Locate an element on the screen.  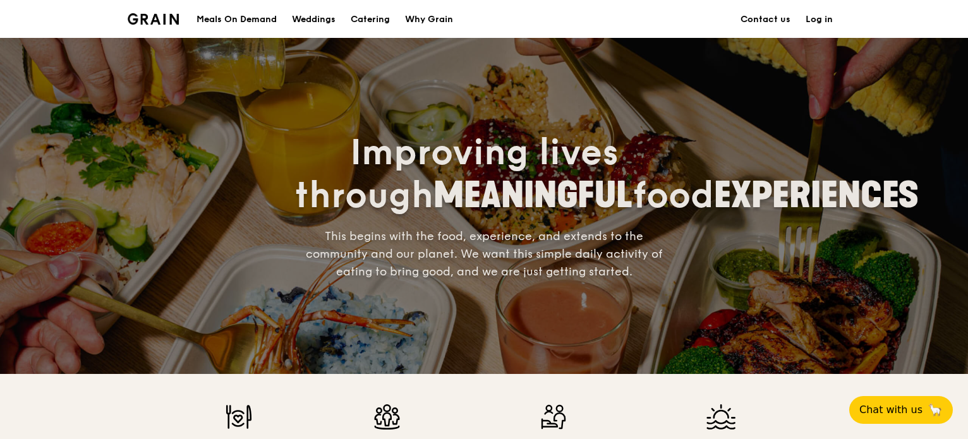
div: Weddings is located at coordinates (313, 20).